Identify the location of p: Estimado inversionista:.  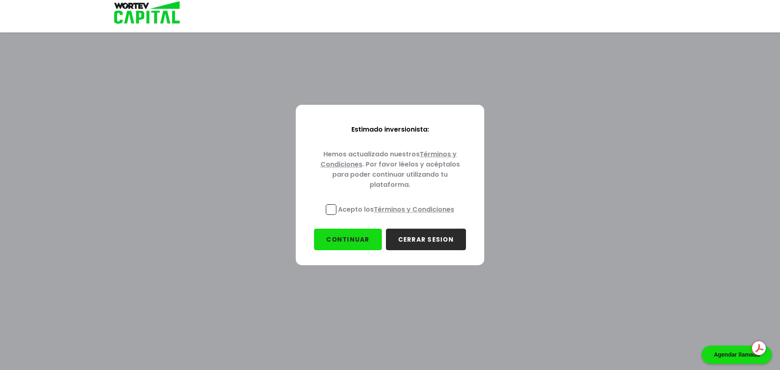
(390, 130).